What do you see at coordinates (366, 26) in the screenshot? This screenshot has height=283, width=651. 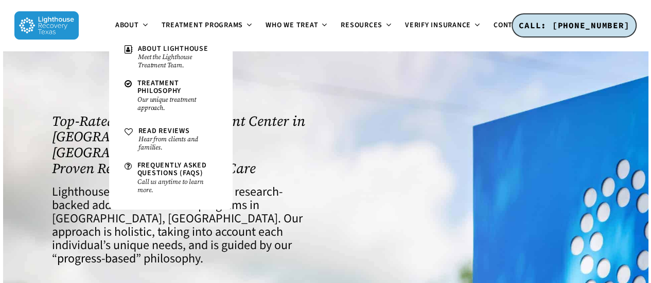 I see `a: Resources` at bounding box center [366, 26].